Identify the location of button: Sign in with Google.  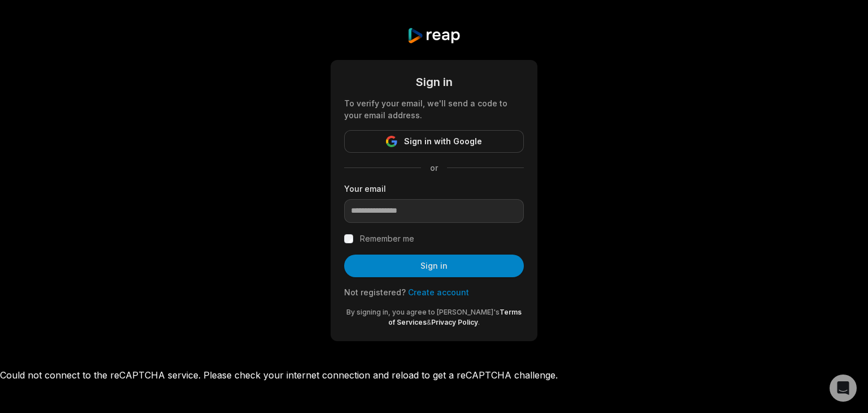
(434, 142).